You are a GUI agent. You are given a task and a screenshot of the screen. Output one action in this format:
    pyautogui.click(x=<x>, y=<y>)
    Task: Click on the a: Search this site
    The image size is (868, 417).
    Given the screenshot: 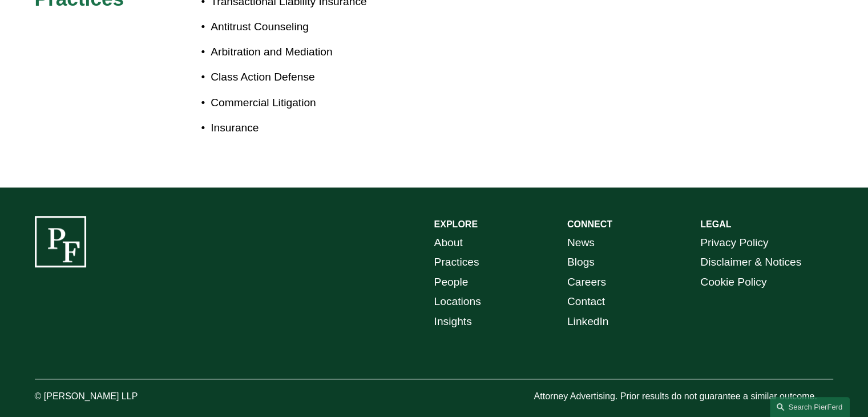 What is the action you would take?
    pyautogui.click(x=810, y=407)
    